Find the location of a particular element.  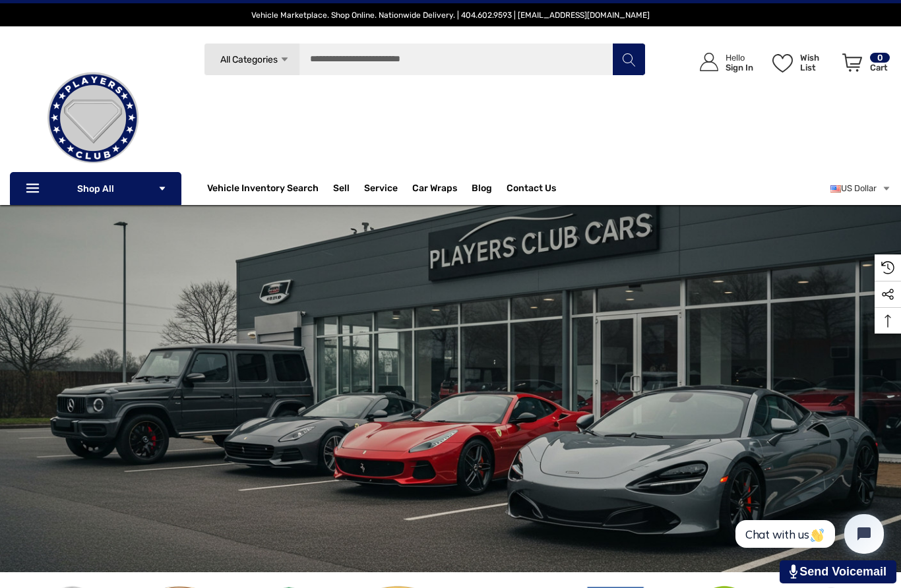

a: Send Voicemail is located at coordinates (838, 571).